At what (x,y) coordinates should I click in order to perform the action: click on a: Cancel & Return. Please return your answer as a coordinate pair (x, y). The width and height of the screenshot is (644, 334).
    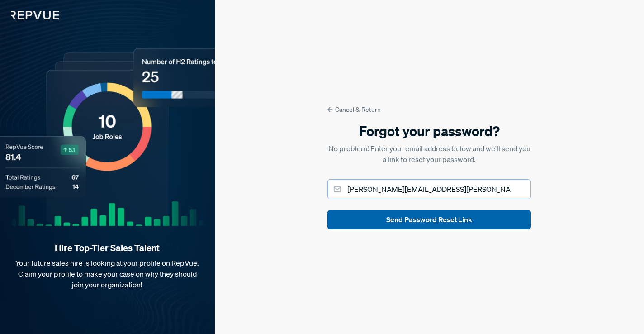
    Looking at the image, I should click on (430, 110).